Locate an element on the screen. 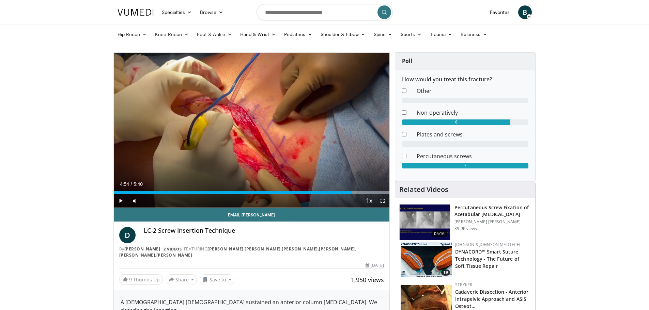 This screenshot has width=649, height=310. img: 134112_0000_1.png.150x105_q85_crop-smart_upscale.jpg is located at coordinates (425, 222).